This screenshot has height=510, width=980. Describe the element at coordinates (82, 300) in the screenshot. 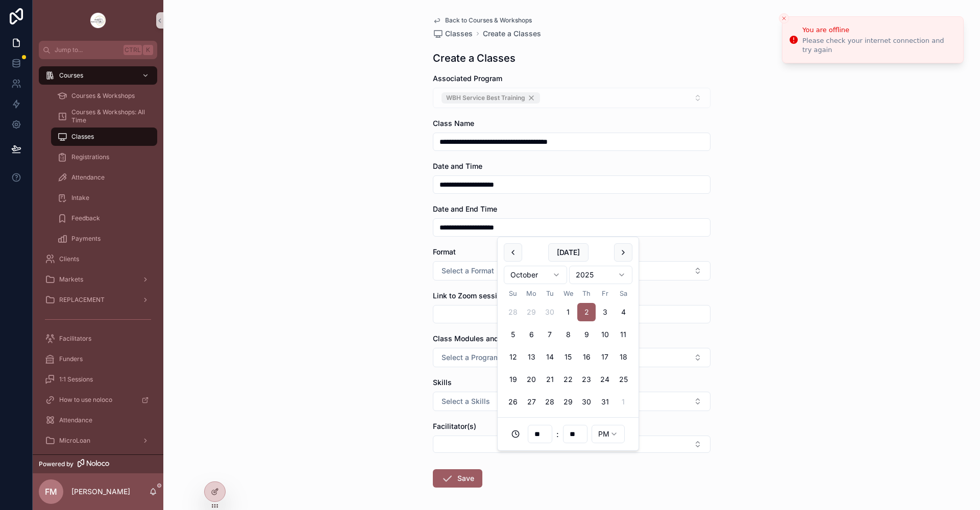

I see `span: REPLACEMENT` at that location.